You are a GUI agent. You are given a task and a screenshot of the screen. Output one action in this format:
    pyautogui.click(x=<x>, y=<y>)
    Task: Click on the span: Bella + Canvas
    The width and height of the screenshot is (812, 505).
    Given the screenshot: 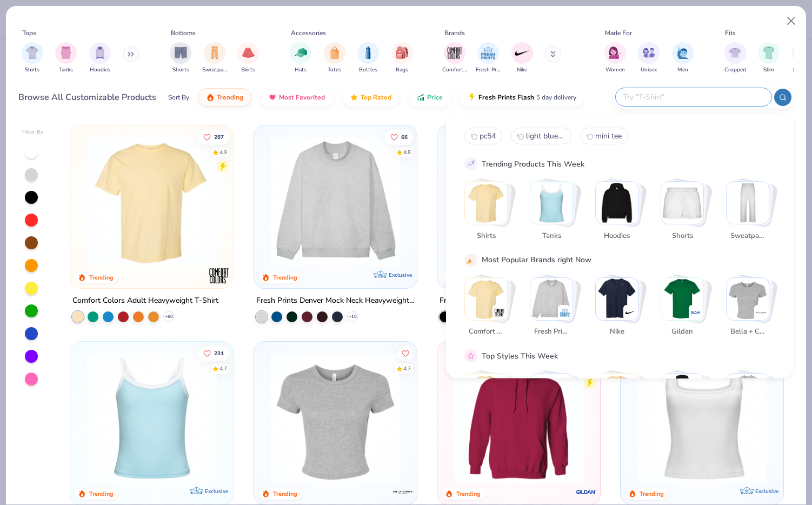 What is the action you would take?
    pyautogui.click(x=747, y=332)
    